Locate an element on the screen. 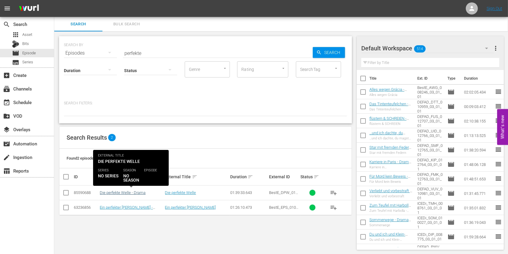  img: ans4CAIJ8jUAAAAAAAAAAAAAAAAAAAAAAAAgQb4GAAAAAAAAAAAAAAAAAAAAAAAAJMjXAAAAAAAAAAAAAAAAAAAAAAAAgAT5G... is located at coordinates (29, 8).